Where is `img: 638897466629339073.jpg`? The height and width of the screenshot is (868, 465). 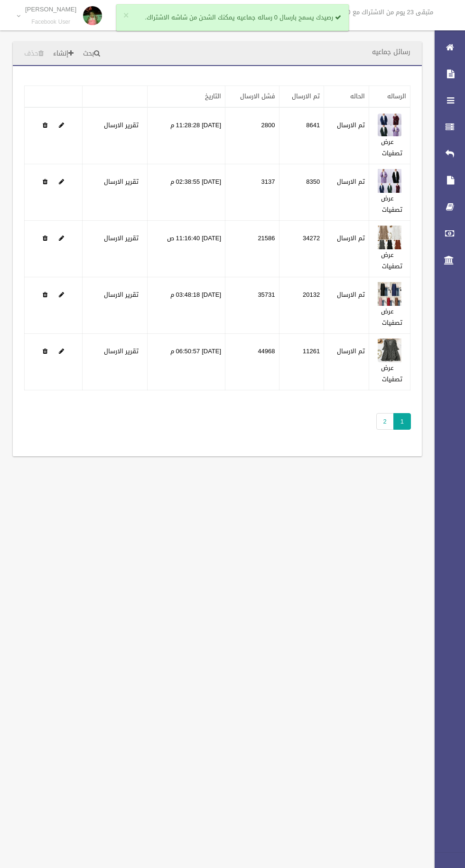
img: 638897466629339073.jpg is located at coordinates (389, 294).